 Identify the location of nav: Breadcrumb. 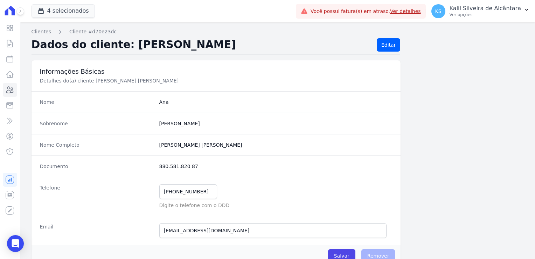
(278, 32).